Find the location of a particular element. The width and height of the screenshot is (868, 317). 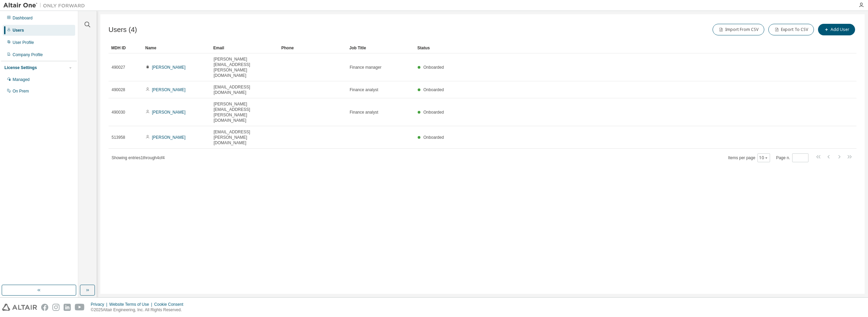

span: 490030 is located at coordinates (118, 112).